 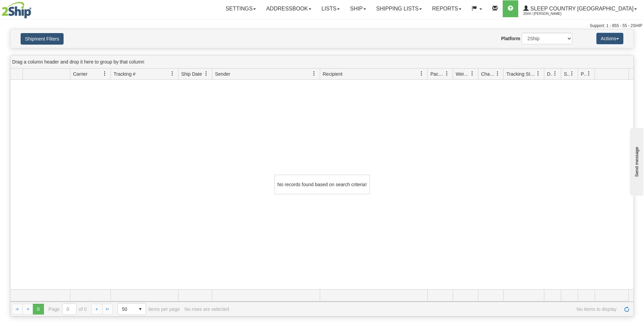 What do you see at coordinates (222, 74) in the screenshot?
I see `span: Sender` at bounding box center [222, 74].